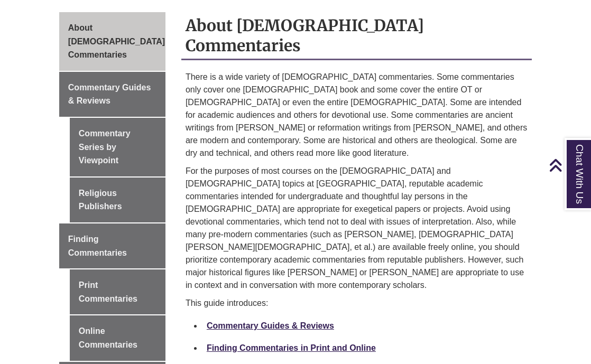 This screenshot has height=364, width=591. Describe the element at coordinates (97, 246) in the screenshot. I see `span: Finding Commentaries` at that location.